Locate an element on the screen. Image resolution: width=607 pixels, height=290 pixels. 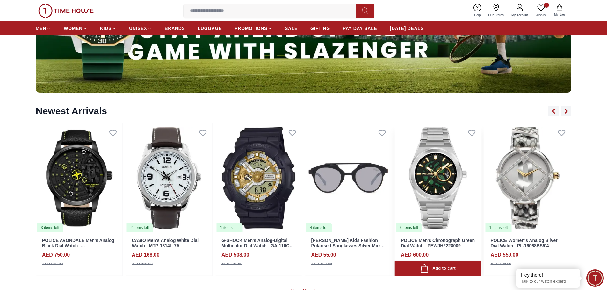
img: POLICE Men's Chronograph Green Dial Watch - PEWJH2228009 is located at coordinates (438, 178).